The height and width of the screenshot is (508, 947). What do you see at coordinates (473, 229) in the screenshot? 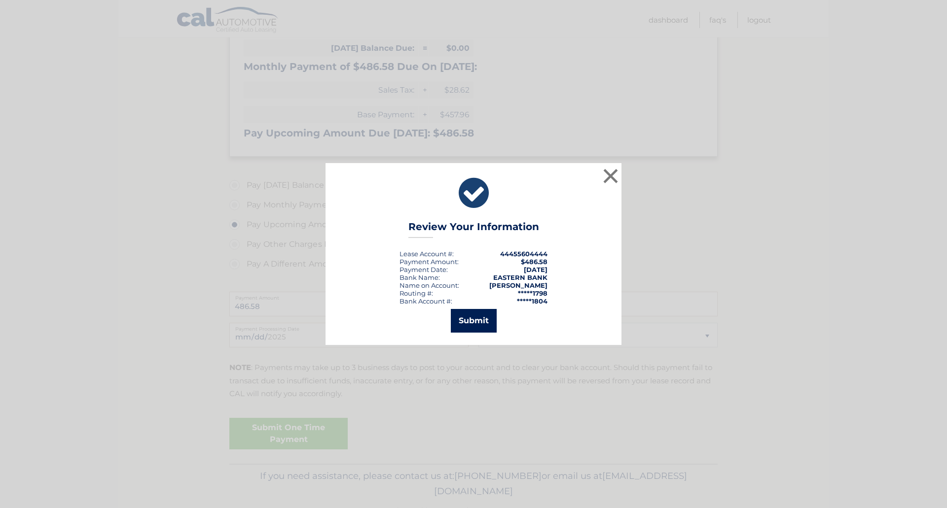
I see `h3: Review Your Information` at bounding box center [473, 229].